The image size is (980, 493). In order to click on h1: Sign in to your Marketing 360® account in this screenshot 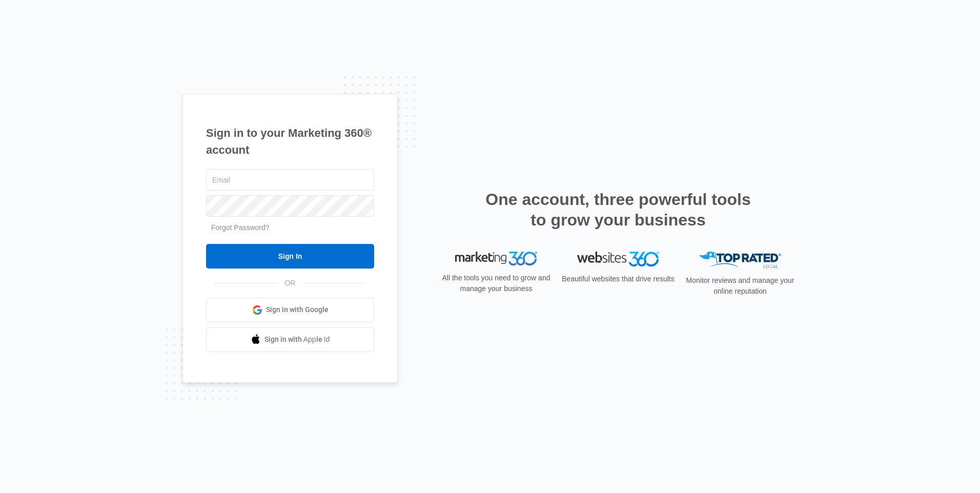, I will do `click(290, 142)`.